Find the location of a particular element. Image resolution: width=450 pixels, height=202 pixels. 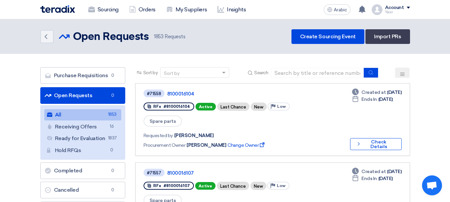

font: Import PRs is located at coordinates (388, 36).